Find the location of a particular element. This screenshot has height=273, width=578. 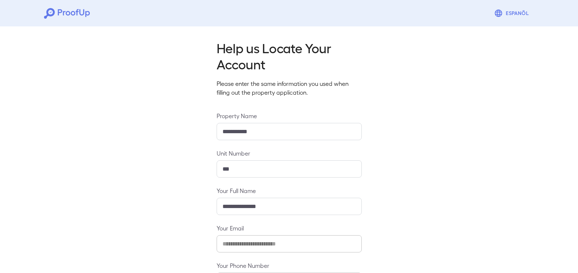

label: Your Full Name is located at coordinates (289, 190).